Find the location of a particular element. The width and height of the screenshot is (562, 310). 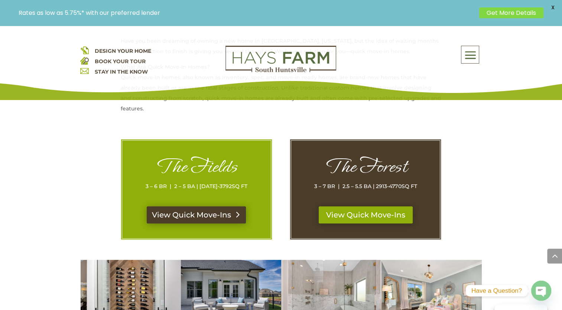

img: Logo is located at coordinates (281, 59).